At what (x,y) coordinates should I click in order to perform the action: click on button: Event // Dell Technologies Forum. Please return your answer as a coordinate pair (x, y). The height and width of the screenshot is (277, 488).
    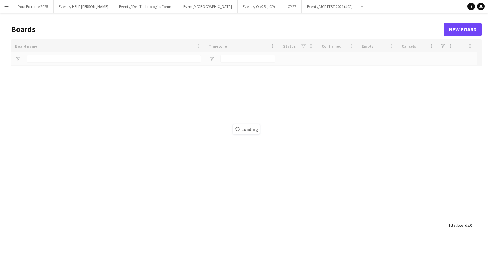
    Looking at the image, I should click on (146, 6).